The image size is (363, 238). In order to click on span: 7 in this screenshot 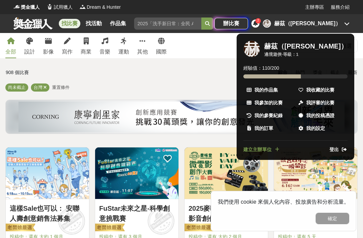, I will do `click(258, 21)`.